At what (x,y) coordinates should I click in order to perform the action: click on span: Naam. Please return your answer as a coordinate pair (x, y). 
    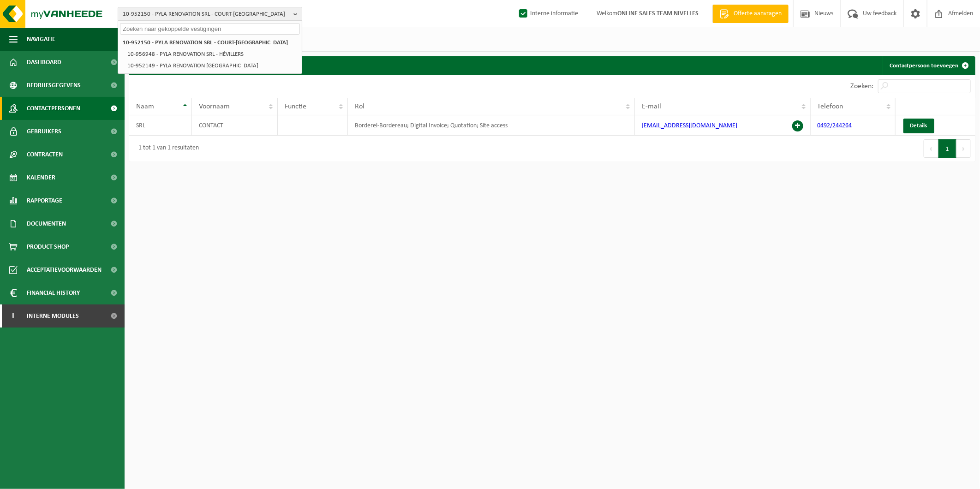
    Looking at the image, I should click on (145, 107).